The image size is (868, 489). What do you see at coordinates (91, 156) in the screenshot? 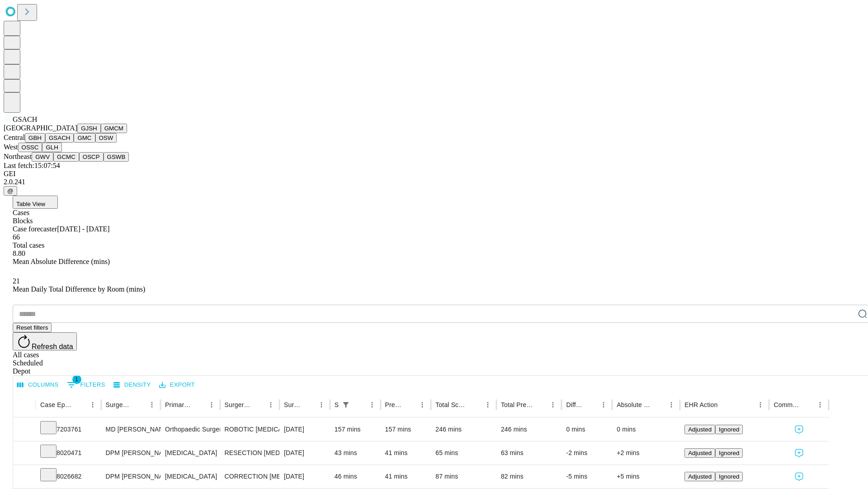
I see `button: OSCP` at bounding box center [91, 156].